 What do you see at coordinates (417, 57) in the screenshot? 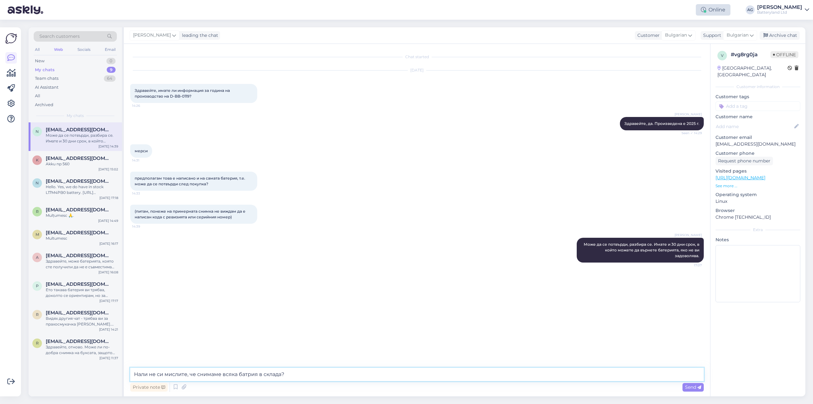
I see `div: Chat started` at bounding box center [417, 57].